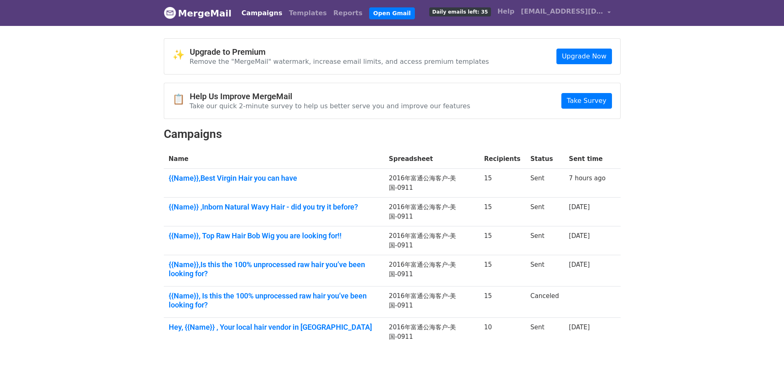 This screenshot has height=389, width=784. Describe the element at coordinates (506, 12) in the screenshot. I see `a: Help` at that location.